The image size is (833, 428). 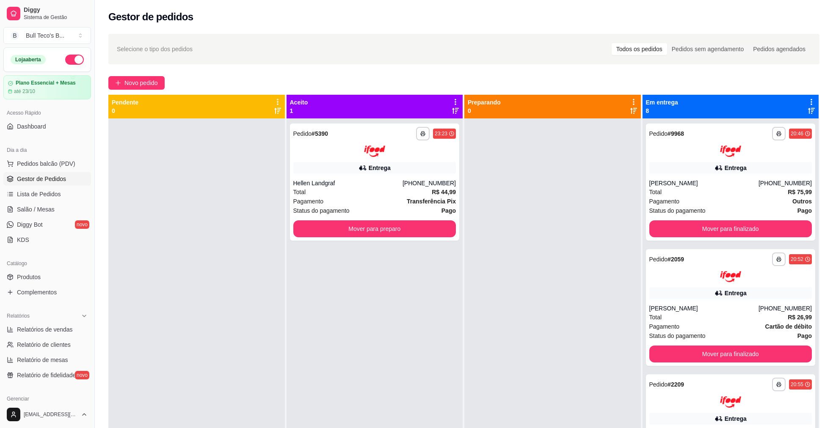 I want to click on span: Complementos, so click(x=37, y=292).